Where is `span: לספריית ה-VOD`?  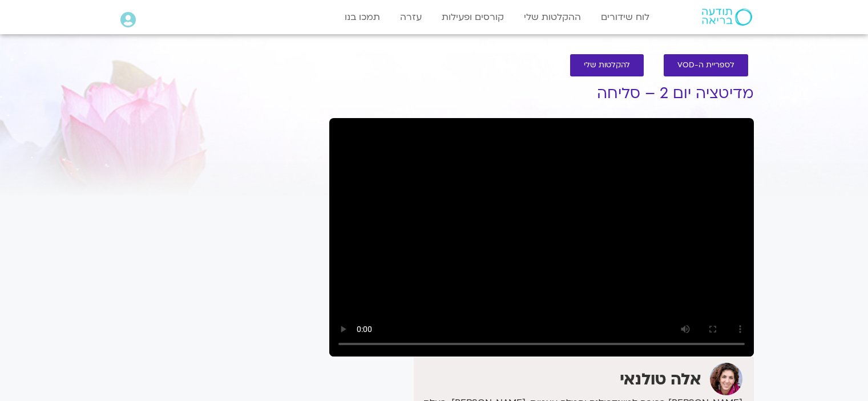 span: לספריית ה-VOD is located at coordinates (706, 65).